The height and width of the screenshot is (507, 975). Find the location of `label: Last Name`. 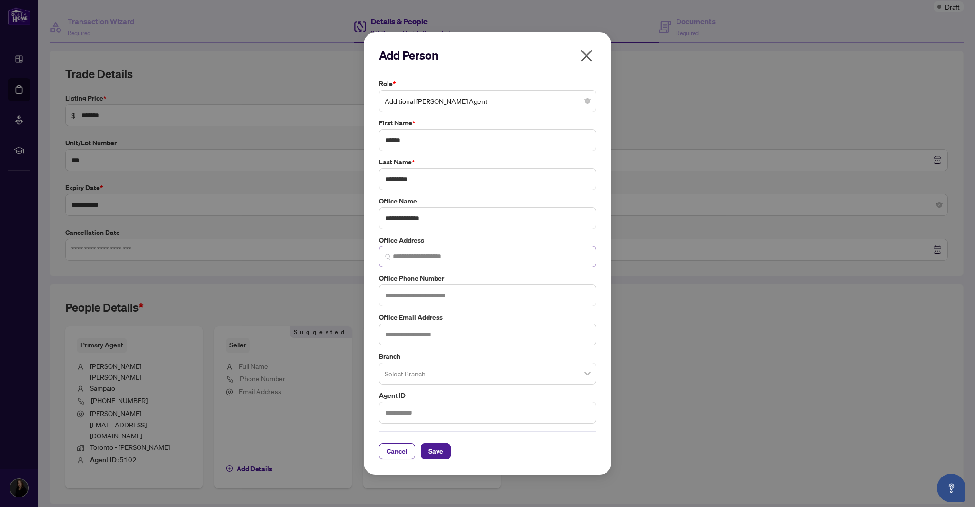

label: Last Name is located at coordinates (488, 162).